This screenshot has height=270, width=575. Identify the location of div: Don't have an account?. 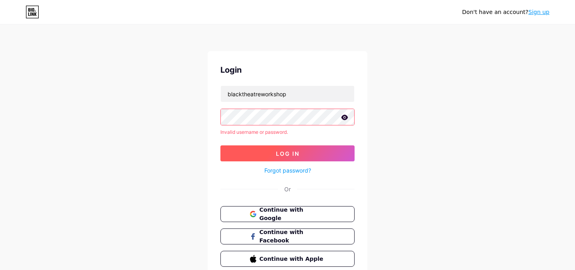
(505, 12).